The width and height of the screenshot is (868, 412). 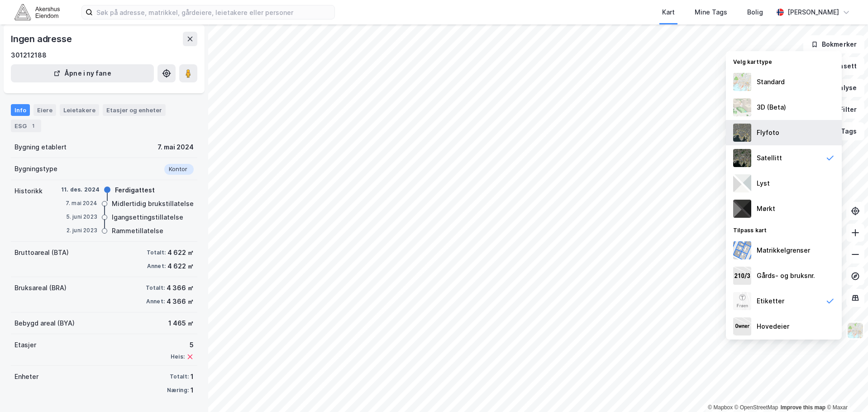 I want to click on div: Midlertidig brukstillatelse, so click(x=152, y=204).